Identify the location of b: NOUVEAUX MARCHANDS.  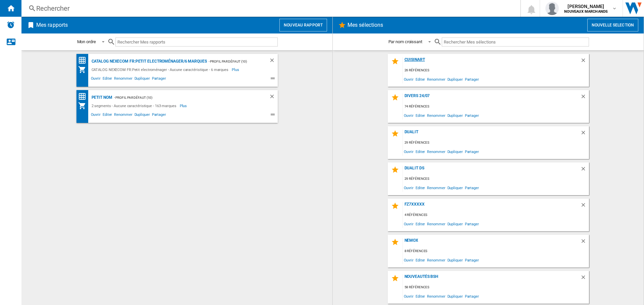
(585, 11).